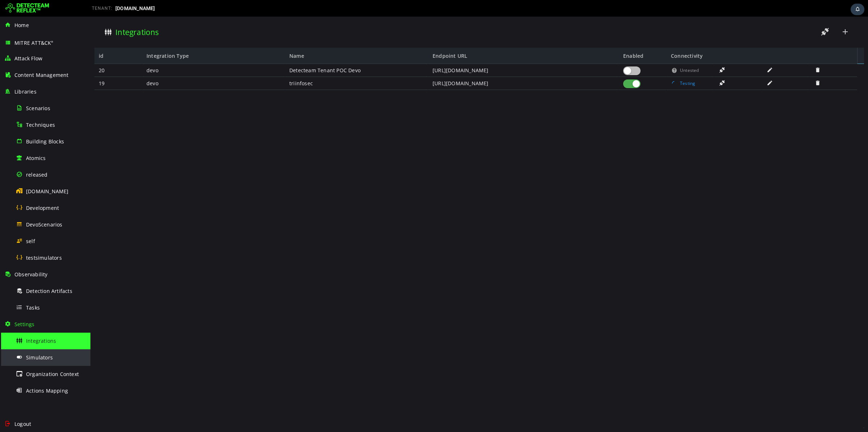 The image size is (868, 432). Describe the element at coordinates (42, 208) in the screenshot. I see `span: Development` at that location.